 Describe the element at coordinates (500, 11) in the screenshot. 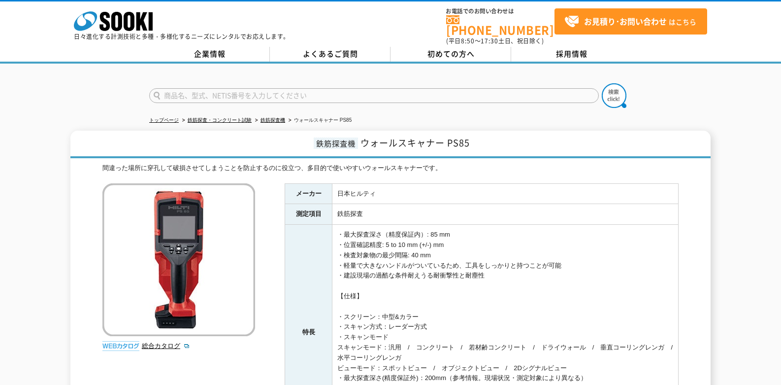

I see `span: お電話でのお問い合わせは` at that location.